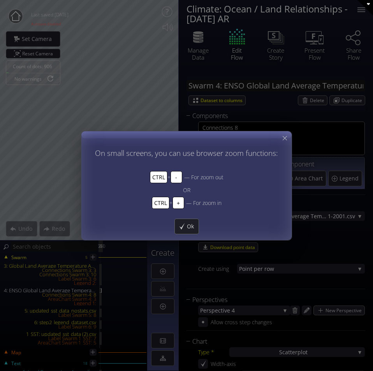 The height and width of the screenshot is (371, 373). Describe the element at coordinates (186, 189) in the screenshot. I see `div: OR` at that location.